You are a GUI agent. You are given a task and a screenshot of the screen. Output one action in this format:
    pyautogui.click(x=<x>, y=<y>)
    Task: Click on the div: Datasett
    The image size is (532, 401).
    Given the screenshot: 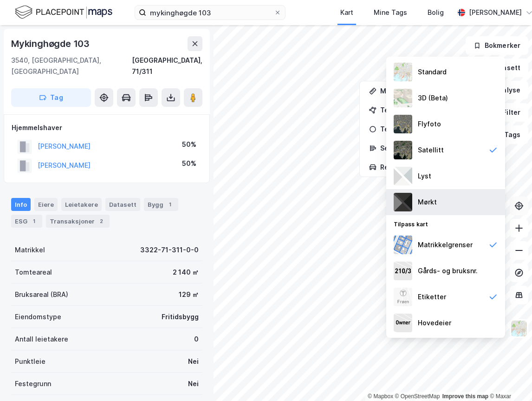 What is the action you would take?
    pyautogui.click(x=122, y=205)
    